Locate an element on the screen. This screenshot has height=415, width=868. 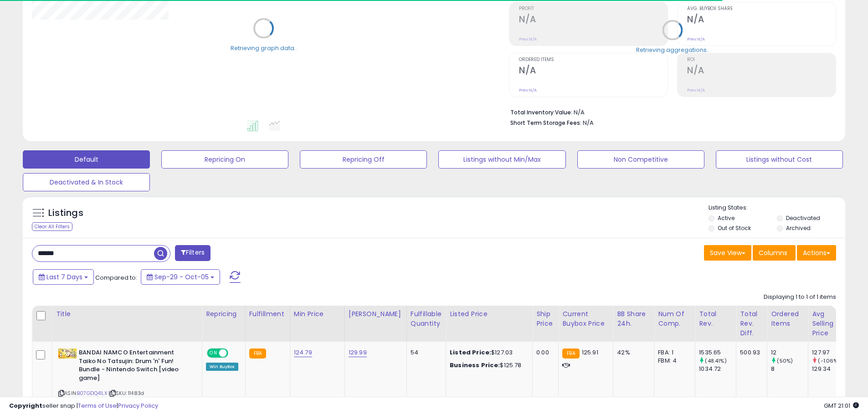
div: 129.34 is located at coordinates (830, 369).